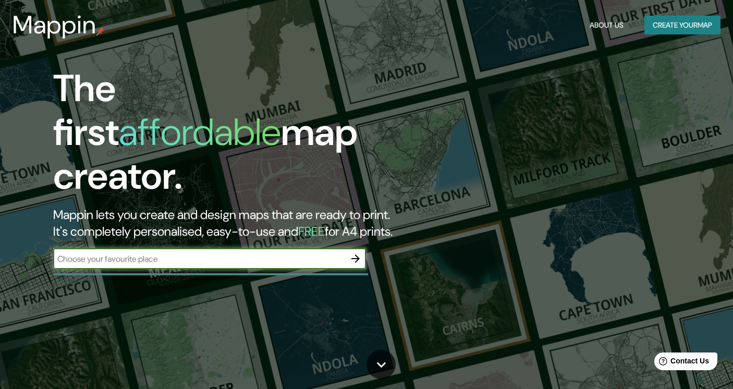  Describe the element at coordinates (50, 13) in the screenshot. I see `span: Contact Us` at that location.